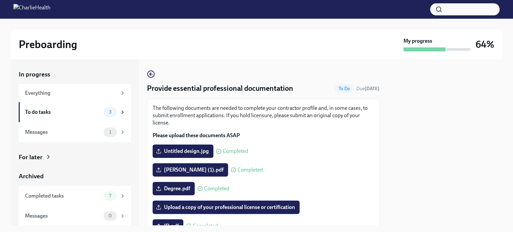 The width and height of the screenshot is (513, 232). What do you see at coordinates (183, 151) in the screenshot?
I see `label: Untitled design.jpg` at bounding box center [183, 151].